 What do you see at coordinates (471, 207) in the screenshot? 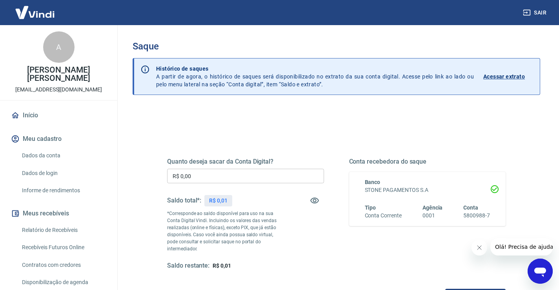
I see `span: Conta` at bounding box center [471, 207].